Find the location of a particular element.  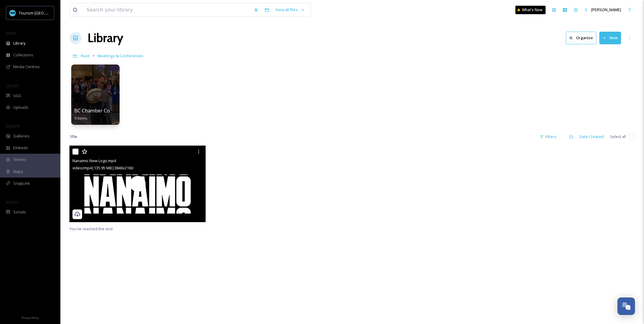

span: SOCIALS is located at coordinates (12, 202).